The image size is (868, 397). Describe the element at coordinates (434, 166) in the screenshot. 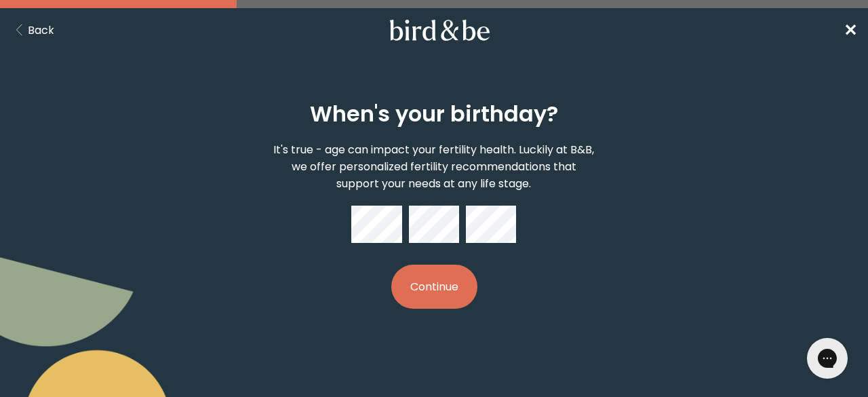

I see `p: It's true - age can impact your fertility health. Luckily at B&B, we offer personalized fertility...` at that location.